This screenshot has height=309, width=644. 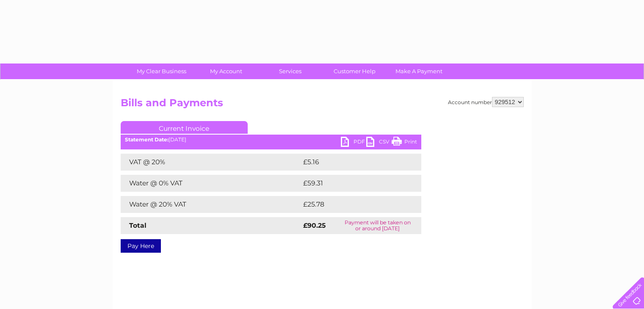 What do you see at coordinates (404, 143) in the screenshot?
I see `a: Print` at bounding box center [404, 143].